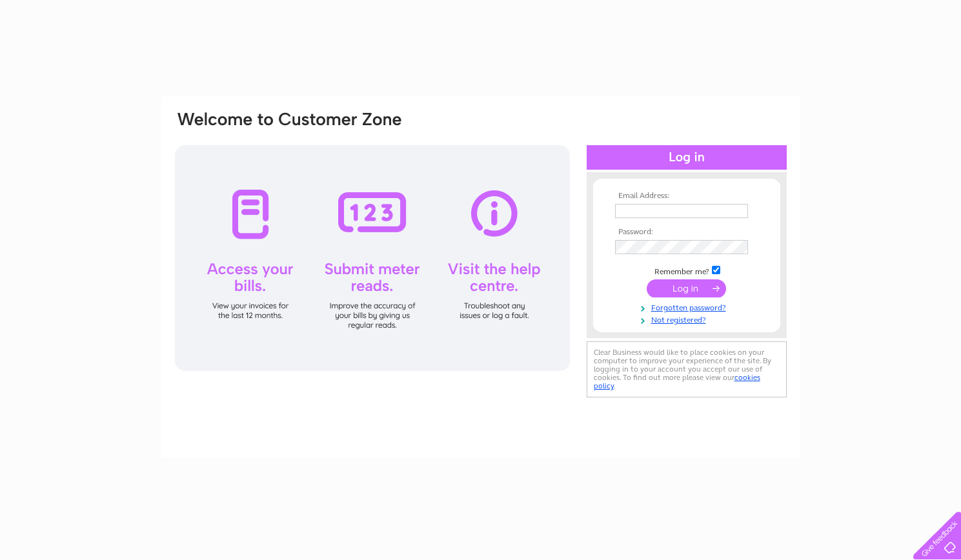 This screenshot has width=961, height=560. Describe the element at coordinates (688, 319) in the screenshot. I see `a: Not registered?` at that location.